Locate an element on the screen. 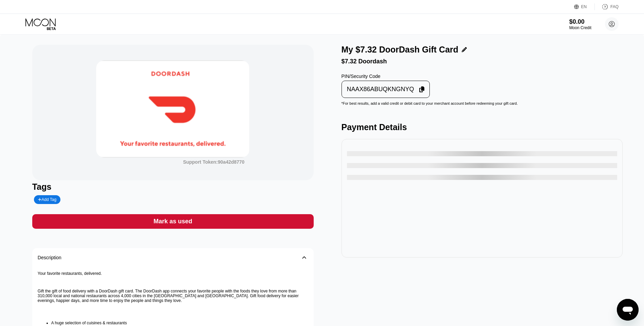 The image size is (644, 326). div: $7.32 Doordash is located at coordinates (482, 61).